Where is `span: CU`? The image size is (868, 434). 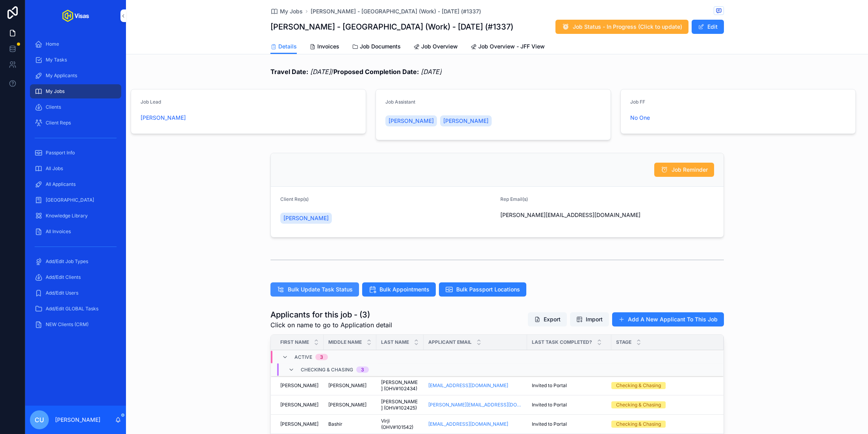
span: CU is located at coordinates (39, 420).